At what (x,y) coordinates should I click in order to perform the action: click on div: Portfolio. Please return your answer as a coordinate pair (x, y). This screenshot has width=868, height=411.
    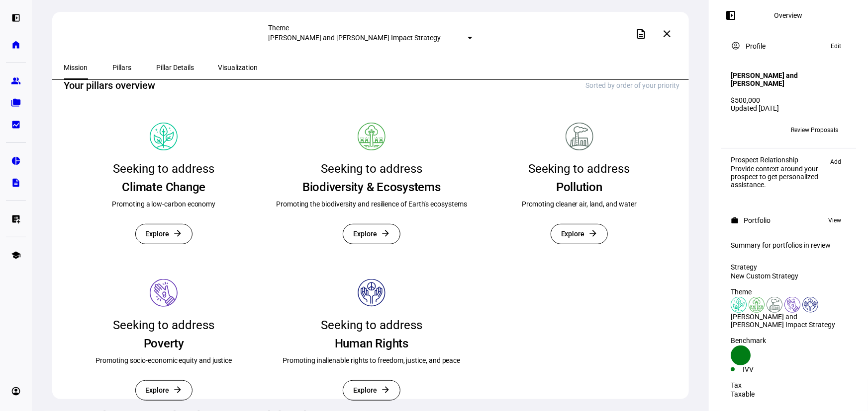
    Looking at the image, I should click on (757, 221).